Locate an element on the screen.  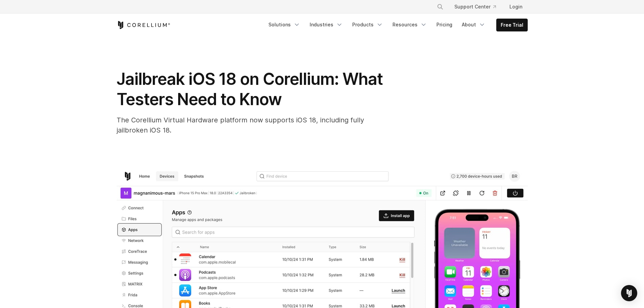
div: Open Intercom Messenger is located at coordinates (629, 293).